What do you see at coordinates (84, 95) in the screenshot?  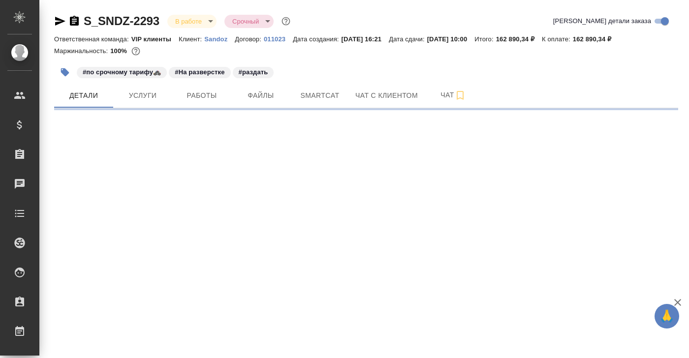 I see `span: Детали` at bounding box center [84, 95].